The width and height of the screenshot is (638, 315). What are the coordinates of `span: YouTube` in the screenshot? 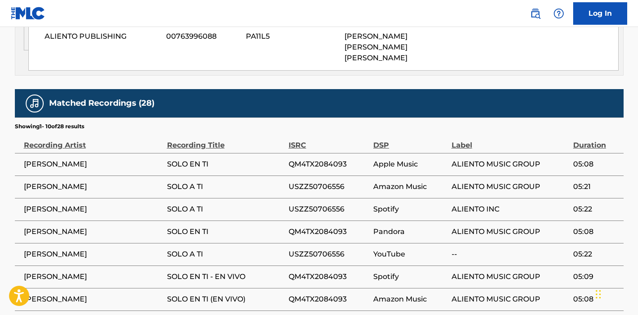 It's located at (410, 254).